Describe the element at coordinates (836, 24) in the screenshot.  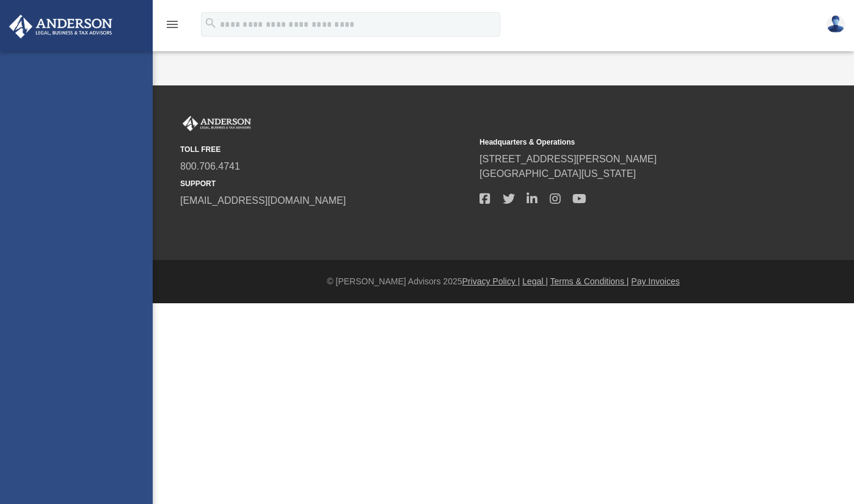
I see `img: User Pic` at that location.